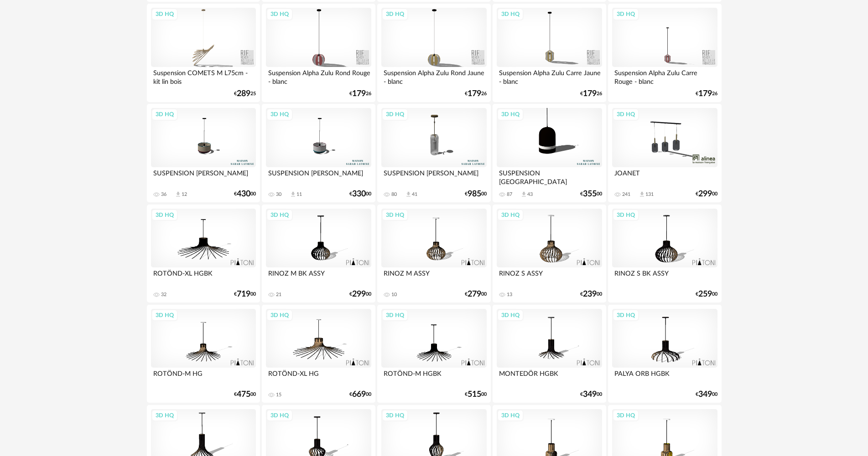 The width and height of the screenshot is (868, 456). What do you see at coordinates (705, 295) in the screenshot?
I see `span: 259` at bounding box center [705, 295].